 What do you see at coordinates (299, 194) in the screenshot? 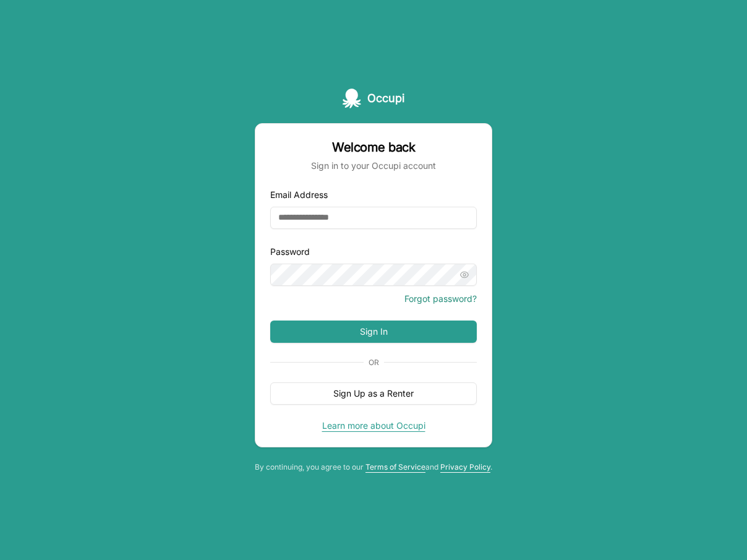
I see `label: Email Address` at bounding box center [299, 194].